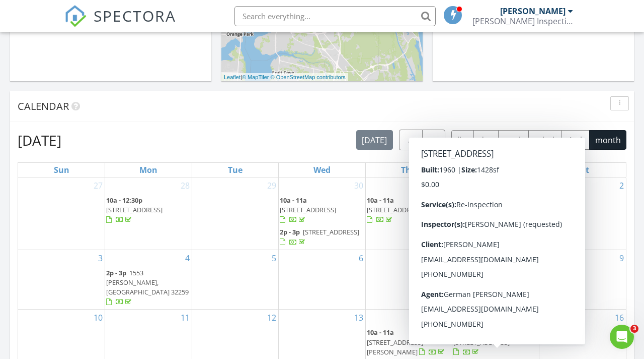 This screenshot has height=359, width=644. What do you see at coordinates (255, 77) in the screenshot?
I see `a: © MapTiler` at bounding box center [255, 77].